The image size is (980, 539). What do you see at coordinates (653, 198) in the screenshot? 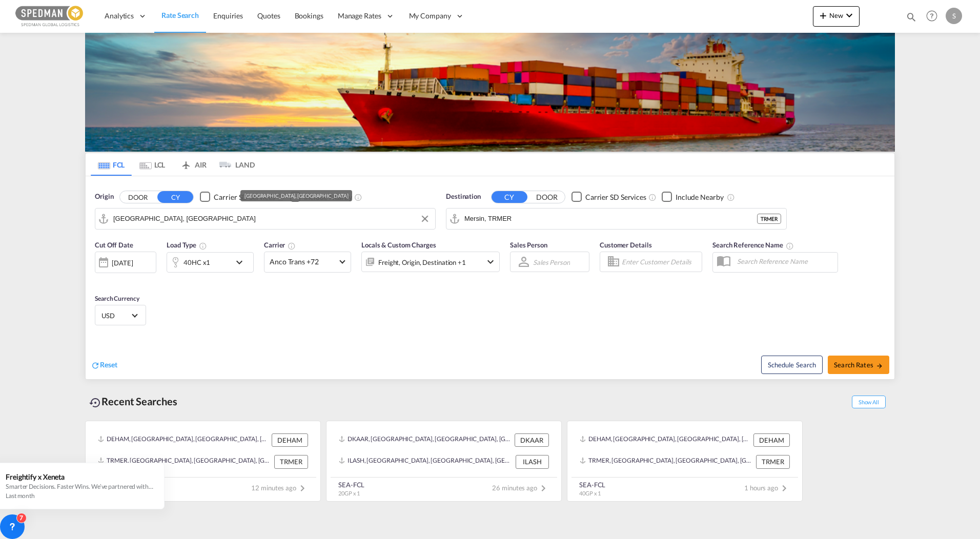
I see `md-icon: Unchecked: Search for CY (Container Yard) services for all selected carriers.Checked : Search for...` at bounding box center [653, 198].